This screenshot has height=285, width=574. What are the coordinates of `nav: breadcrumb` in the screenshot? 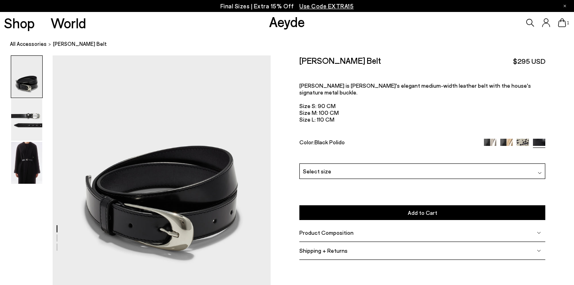 It's located at (292, 44).